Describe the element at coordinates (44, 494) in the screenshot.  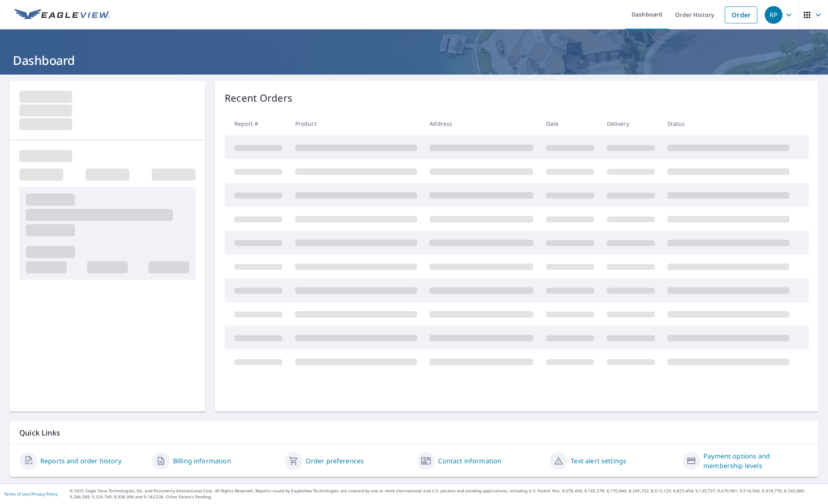
I see `a: Privacy Policy` at that location.